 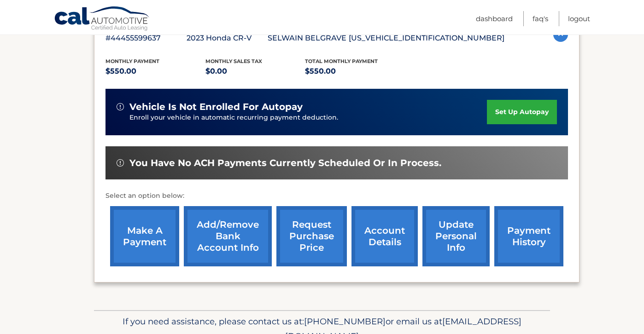 I want to click on a: payment history, so click(x=529, y=236).